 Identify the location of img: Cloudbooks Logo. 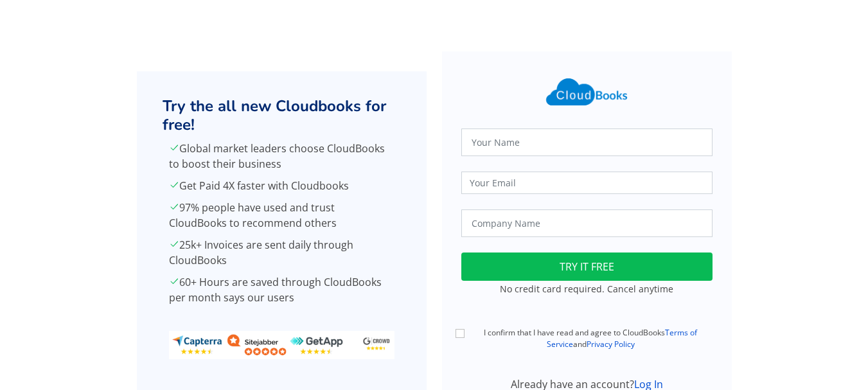
(586, 91).